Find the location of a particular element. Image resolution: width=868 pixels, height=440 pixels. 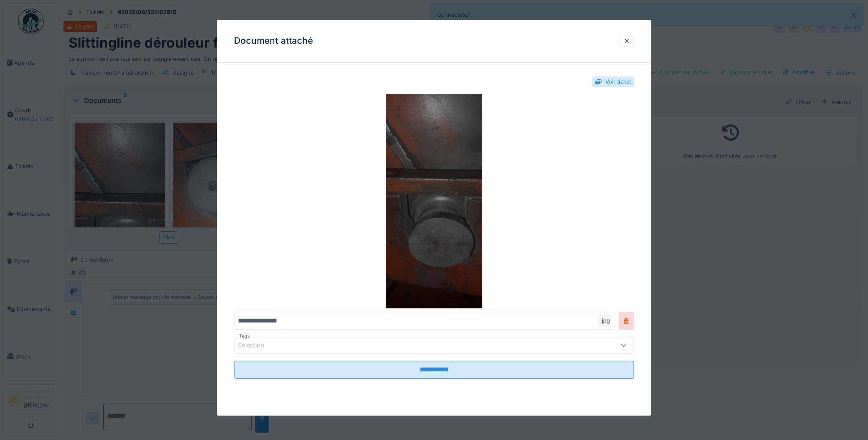

div: .jpg is located at coordinates (605, 320).